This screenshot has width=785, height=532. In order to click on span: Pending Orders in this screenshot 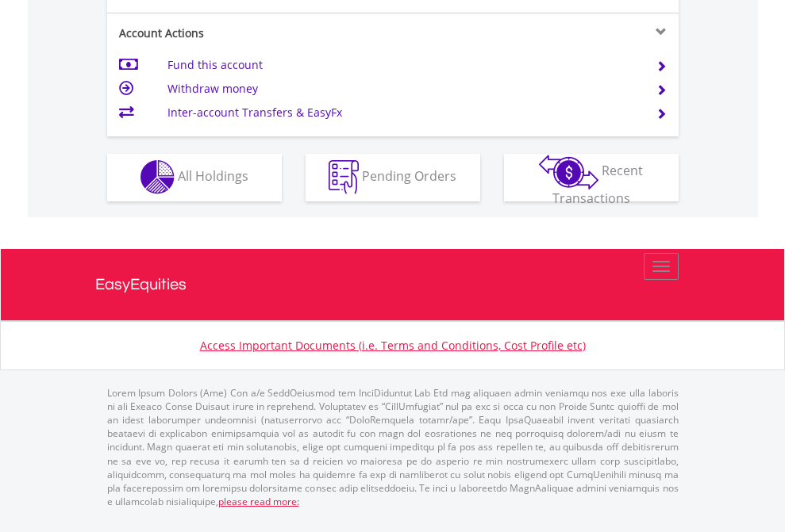, I will do `click(409, 176)`.